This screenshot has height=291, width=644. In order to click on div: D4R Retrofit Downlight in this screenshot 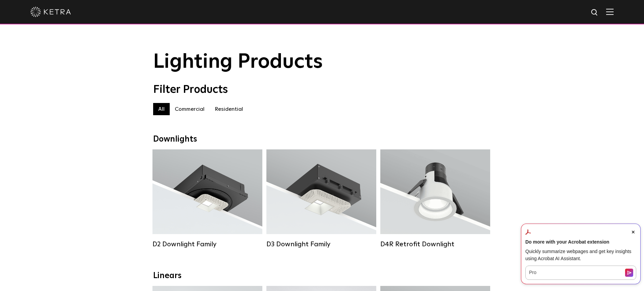, I will do `click(435, 244)`.